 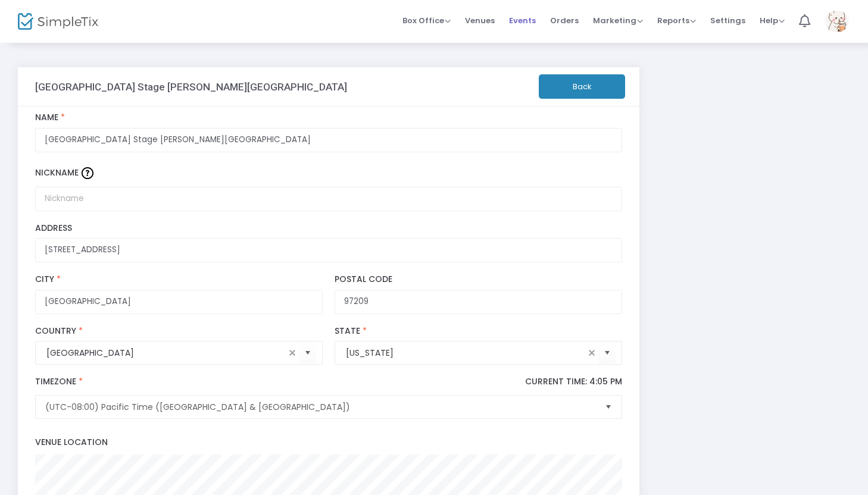 What do you see at coordinates (773, 20) in the screenshot?
I see `span: Help` at bounding box center [773, 20].